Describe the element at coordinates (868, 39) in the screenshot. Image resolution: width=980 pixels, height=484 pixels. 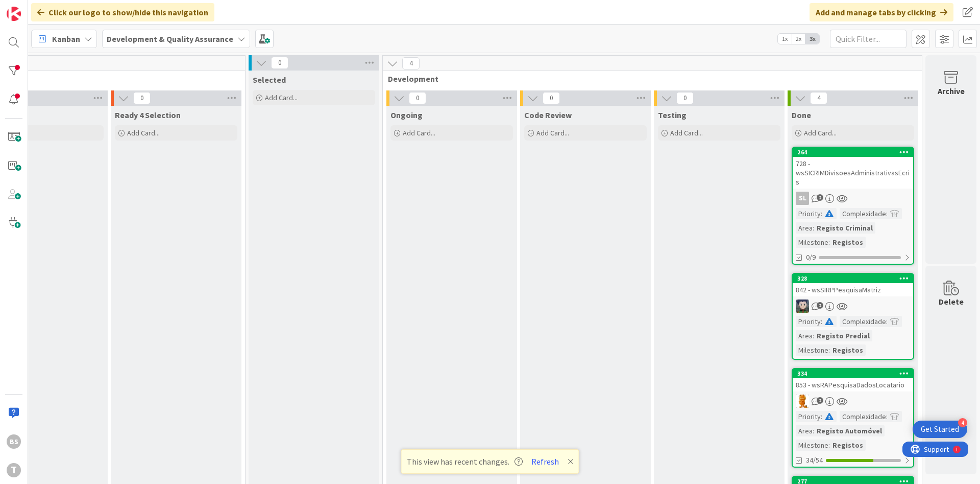
I see `input: Quick Filter...` at that location.